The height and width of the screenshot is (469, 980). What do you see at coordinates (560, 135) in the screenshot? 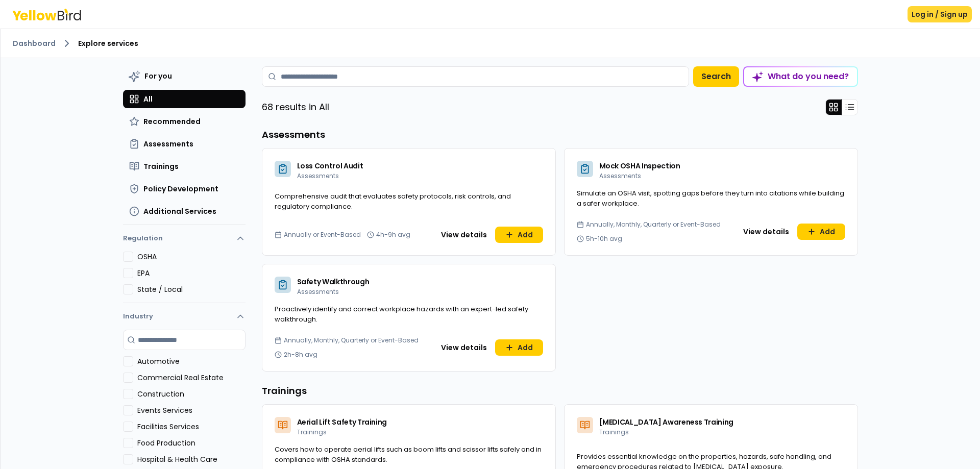
I see `h3: Assessments` at bounding box center [560, 135].